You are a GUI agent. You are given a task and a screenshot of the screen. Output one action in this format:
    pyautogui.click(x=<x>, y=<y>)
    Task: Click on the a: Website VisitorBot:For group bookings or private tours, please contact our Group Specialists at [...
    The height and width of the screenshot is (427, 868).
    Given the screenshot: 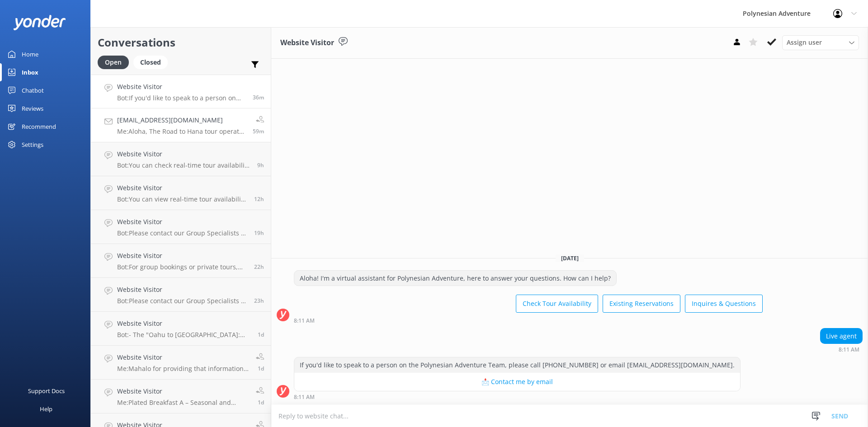 What is the action you would take?
    pyautogui.click(x=181, y=261)
    